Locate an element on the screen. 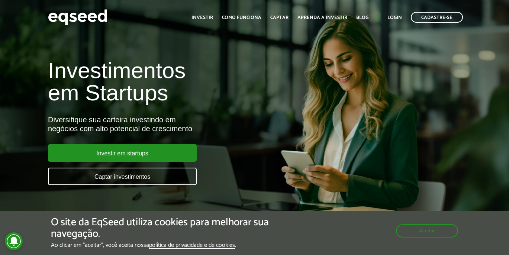 Image resolution: width=509 pixels, height=255 pixels. a: Captar is located at coordinates (279, 17).